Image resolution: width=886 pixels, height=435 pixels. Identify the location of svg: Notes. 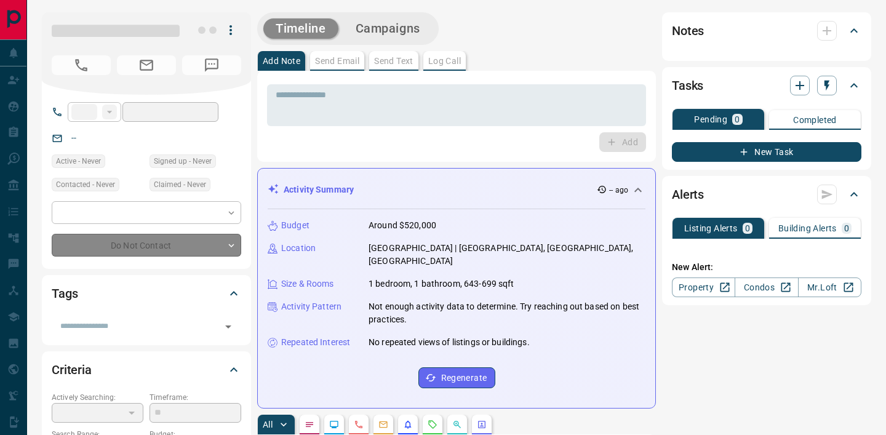
(310, 425).